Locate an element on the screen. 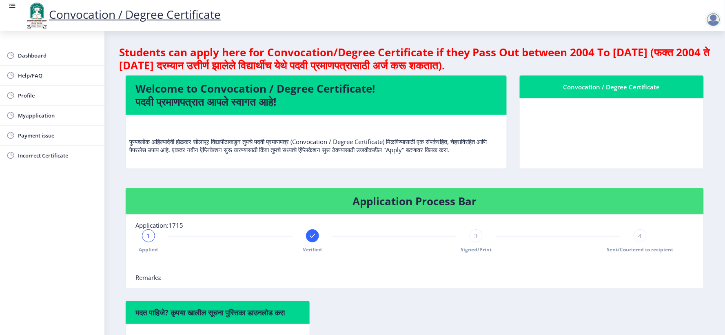 Image resolution: width=725 pixels, height=335 pixels. h4: Application Process Bar is located at coordinates (415, 201).